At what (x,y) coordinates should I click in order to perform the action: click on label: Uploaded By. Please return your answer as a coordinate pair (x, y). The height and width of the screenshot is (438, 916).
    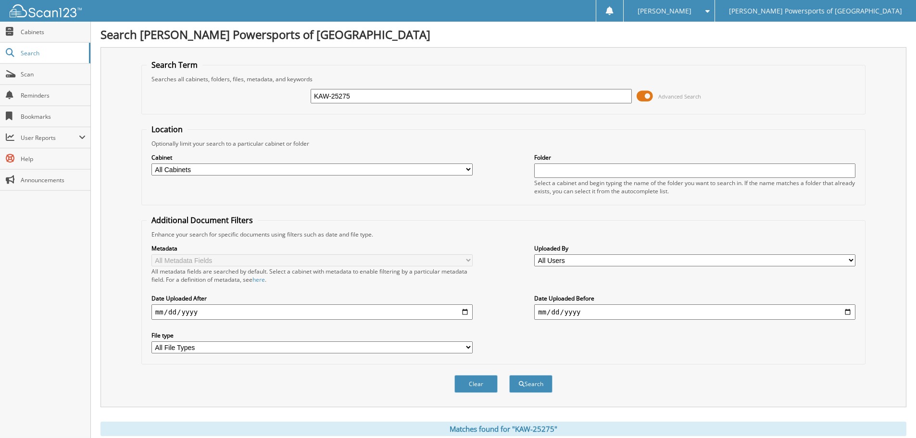
    Looking at the image, I should click on (695, 248).